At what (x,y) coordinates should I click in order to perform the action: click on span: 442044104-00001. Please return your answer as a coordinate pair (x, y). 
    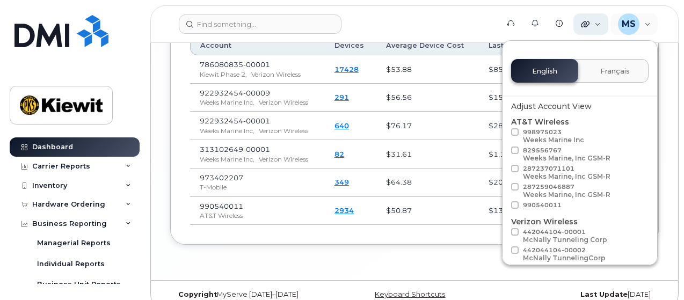
    Looking at the image, I should click on (565, 236).